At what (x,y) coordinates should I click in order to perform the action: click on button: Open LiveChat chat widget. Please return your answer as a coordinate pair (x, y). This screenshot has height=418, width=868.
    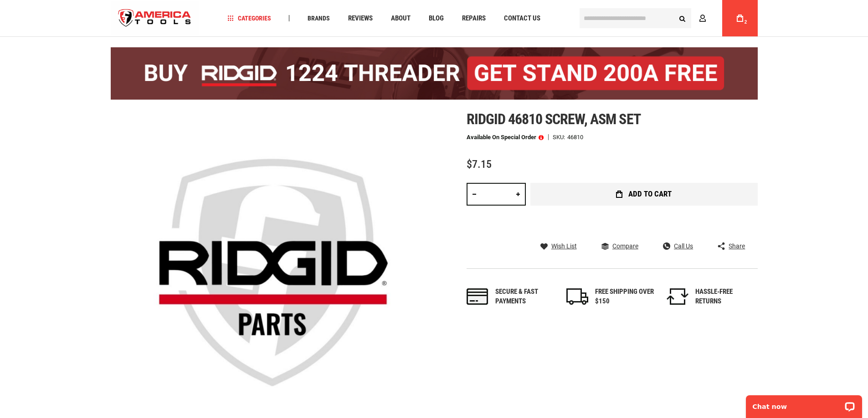
    Looking at the image, I should click on (110, 17).